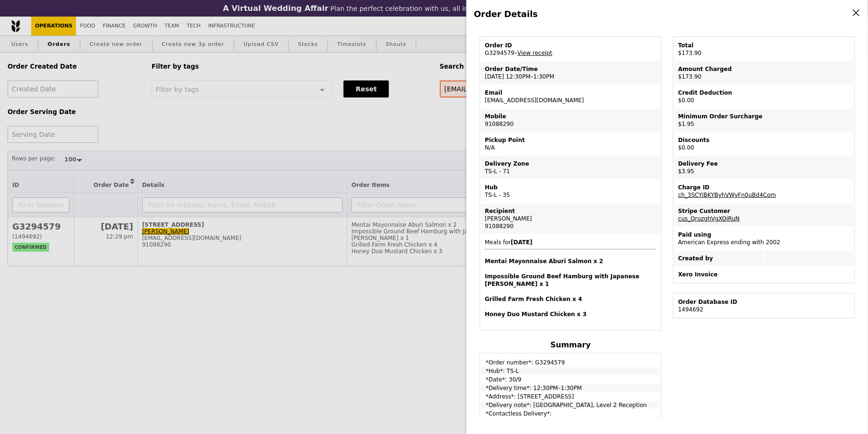 Image resolution: width=868 pixels, height=434 pixels. What do you see at coordinates (719, 258) in the screenshot?
I see `div: Created by` at bounding box center [719, 258].